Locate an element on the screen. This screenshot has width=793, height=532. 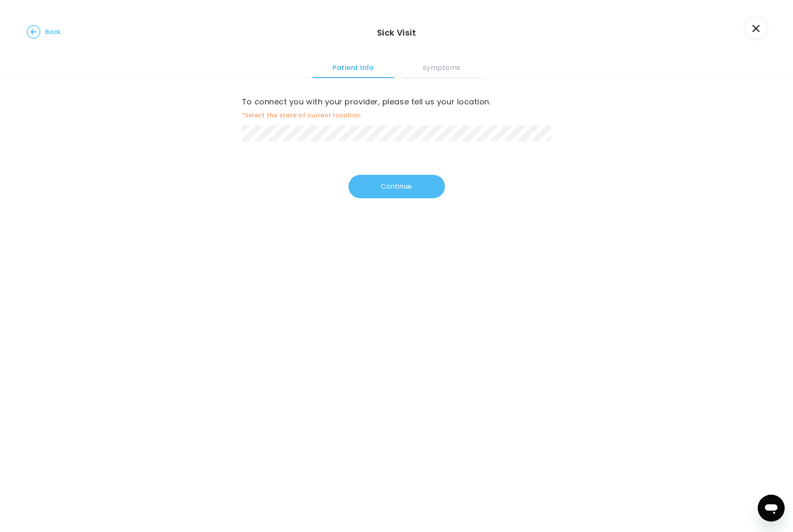
span: *Select the state of current location. is located at coordinates (396, 115).